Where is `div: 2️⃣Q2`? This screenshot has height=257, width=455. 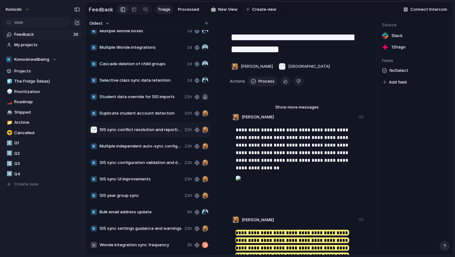 div: 2️⃣Q2 is located at coordinates (43, 153).